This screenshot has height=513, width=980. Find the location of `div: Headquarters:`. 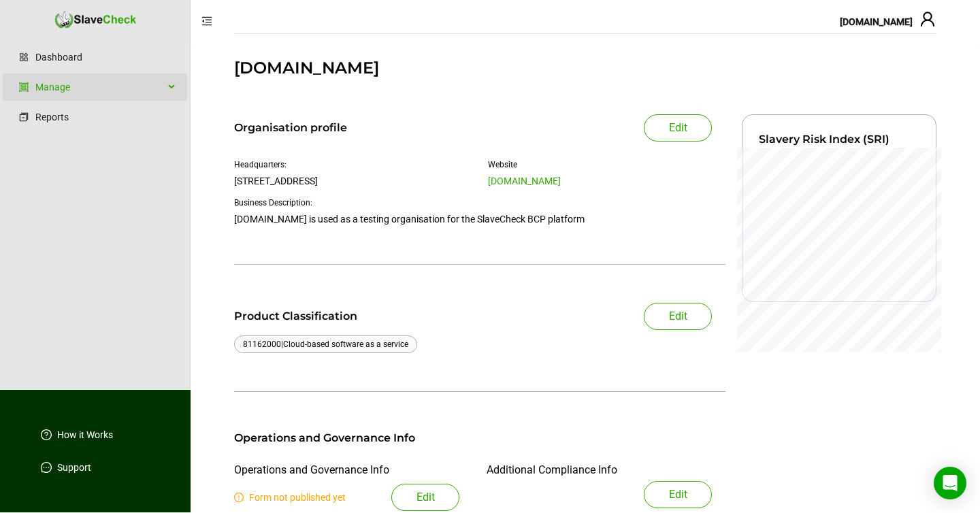

div: Headquarters: is located at coordinates (352, 164).